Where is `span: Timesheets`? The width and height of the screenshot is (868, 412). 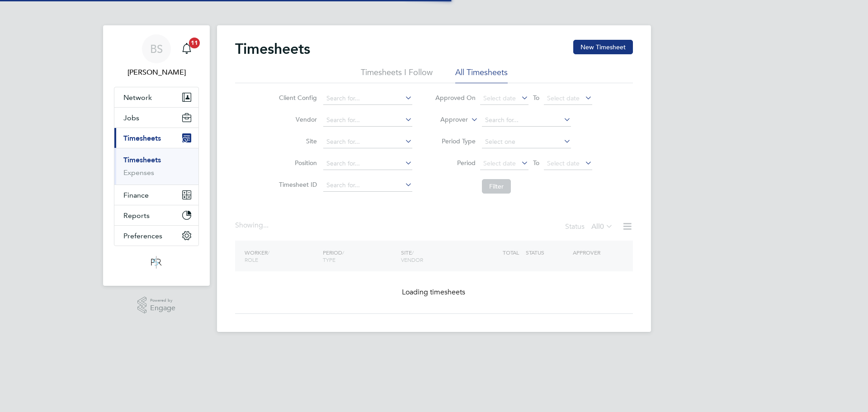
span: Timesheets is located at coordinates (142, 138).